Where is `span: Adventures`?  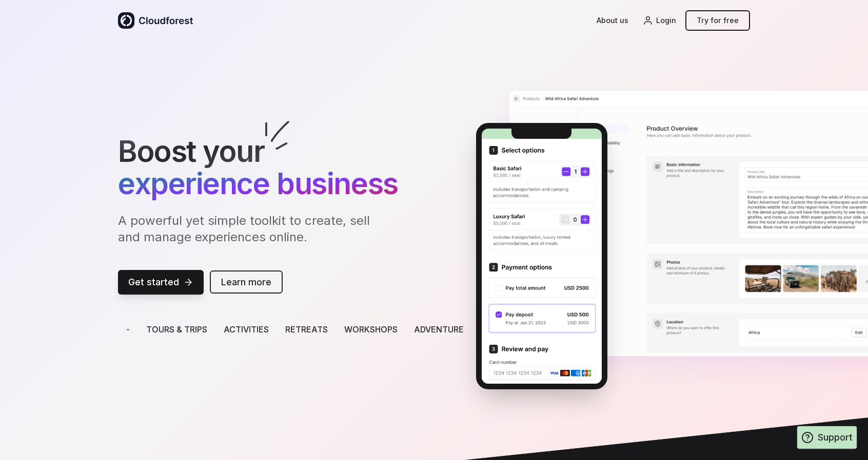
span: Adventures is located at coordinates (441, 330).